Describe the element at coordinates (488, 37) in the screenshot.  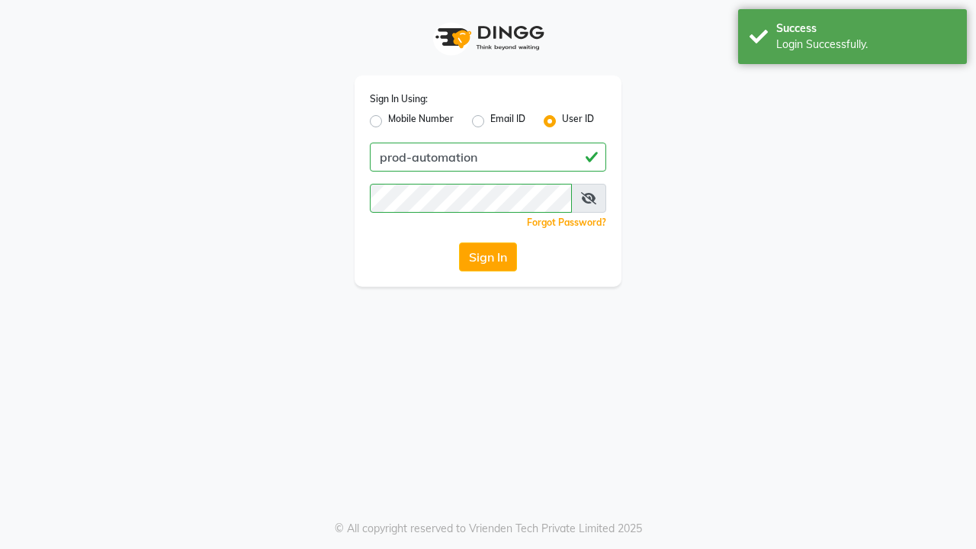
I see `img: logo1.svg` at that location.